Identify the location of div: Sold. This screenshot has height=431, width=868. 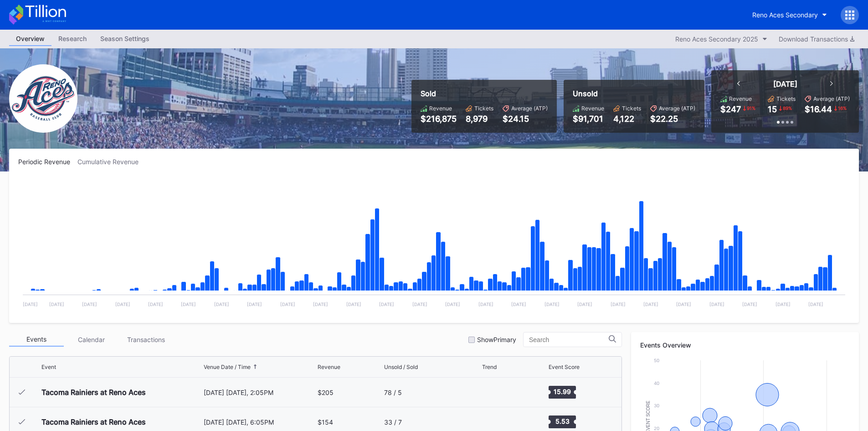
(484, 93).